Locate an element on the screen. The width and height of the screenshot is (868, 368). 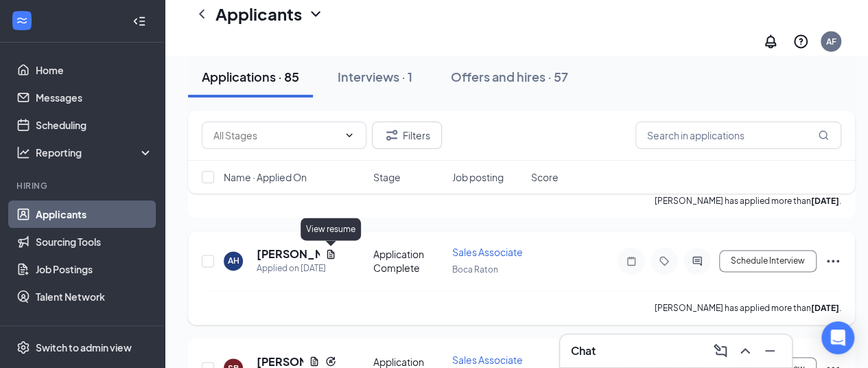
button: Filter Filters is located at coordinates (407, 135).